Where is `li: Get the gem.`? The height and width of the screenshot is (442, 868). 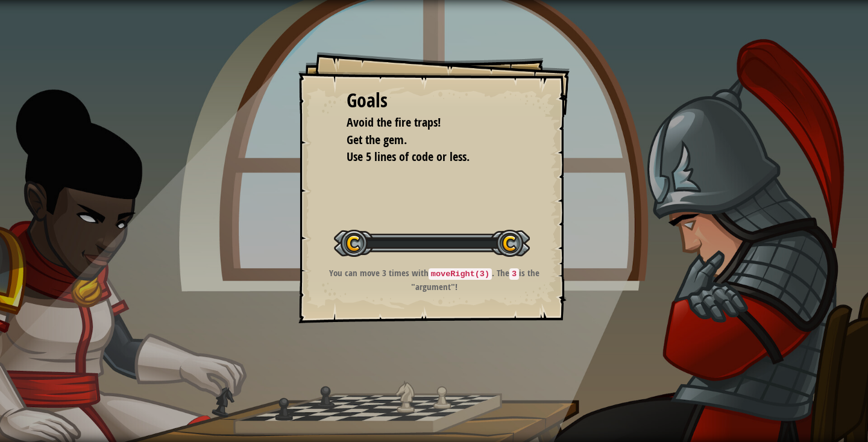
li: Get the gem. is located at coordinates (425, 140).